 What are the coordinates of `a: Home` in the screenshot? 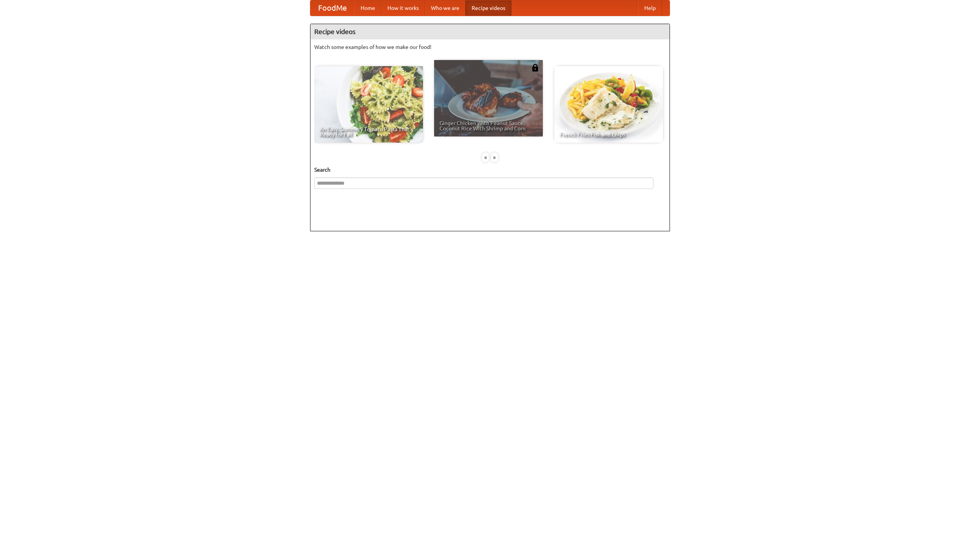 It's located at (368, 8).